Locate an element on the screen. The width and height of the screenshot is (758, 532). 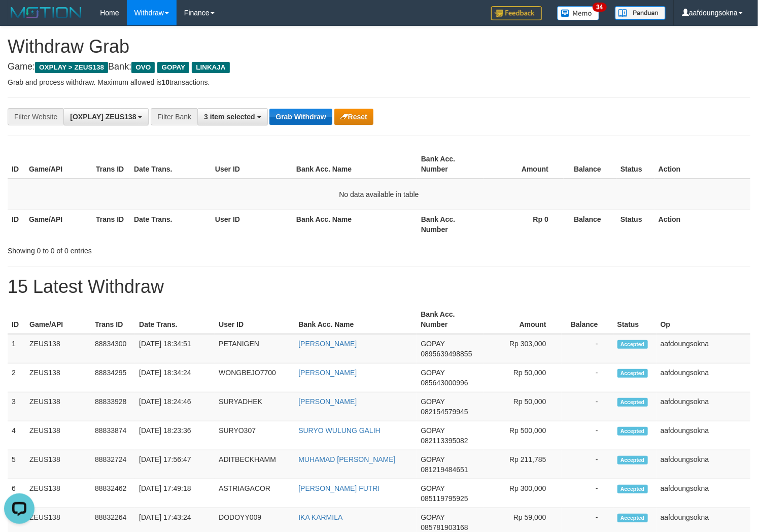
button: Open LiveChat chat widget is located at coordinates (19, 19).